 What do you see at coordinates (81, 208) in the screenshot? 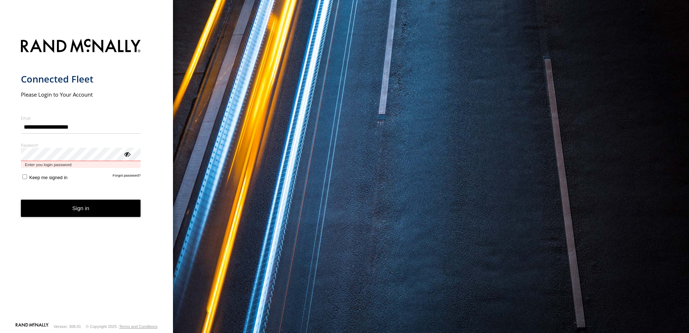
I see `button: Sign in` at bounding box center [81, 208].